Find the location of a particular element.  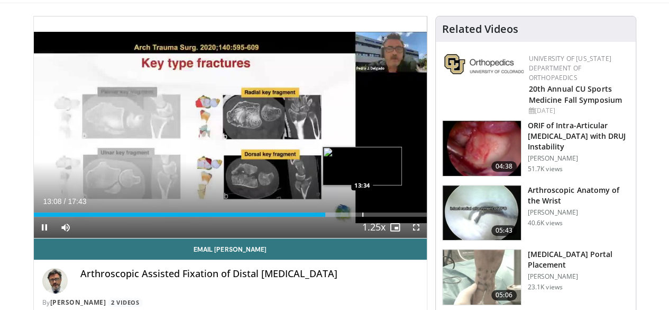

button: Pause is located at coordinates (44, 227).